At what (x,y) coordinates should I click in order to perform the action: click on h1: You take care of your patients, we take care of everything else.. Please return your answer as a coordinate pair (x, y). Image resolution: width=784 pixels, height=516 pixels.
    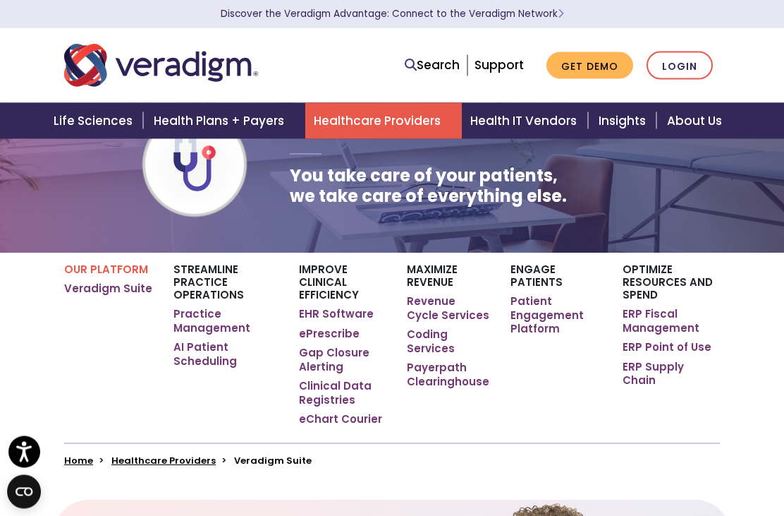
    Looking at the image, I should click on (428, 187).